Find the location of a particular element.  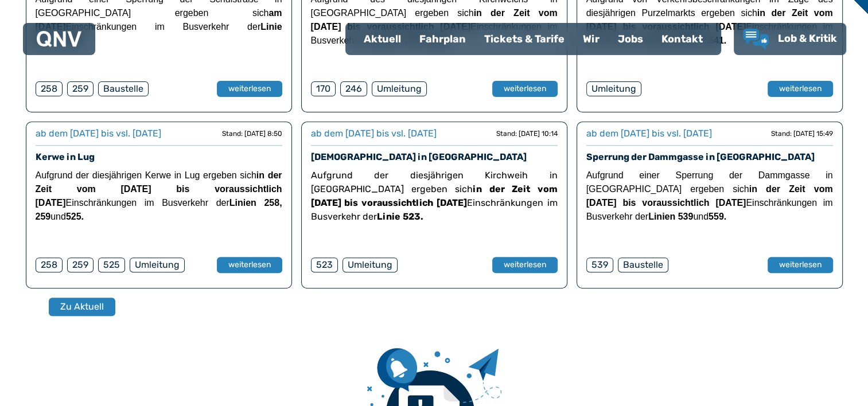

strong: 559. is located at coordinates (717, 217).